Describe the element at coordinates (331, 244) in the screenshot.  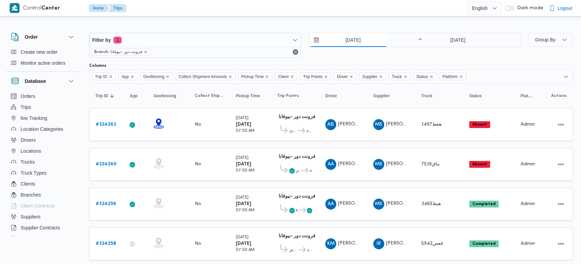
I see `span: KM` at that location.